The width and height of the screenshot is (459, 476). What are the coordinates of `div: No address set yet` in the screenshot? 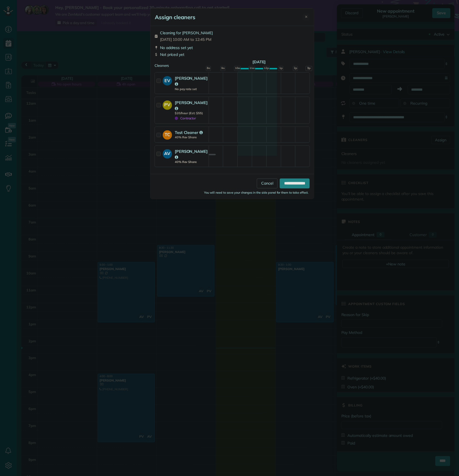 It's located at (232, 48).